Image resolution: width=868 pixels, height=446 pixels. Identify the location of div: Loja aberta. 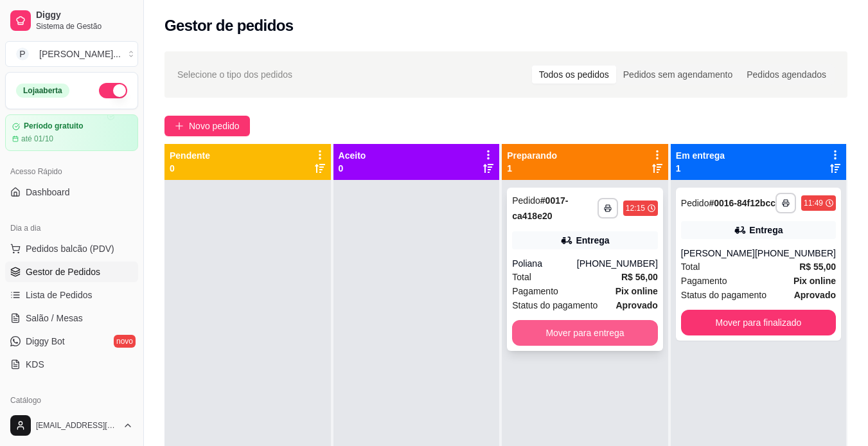
(42, 90).